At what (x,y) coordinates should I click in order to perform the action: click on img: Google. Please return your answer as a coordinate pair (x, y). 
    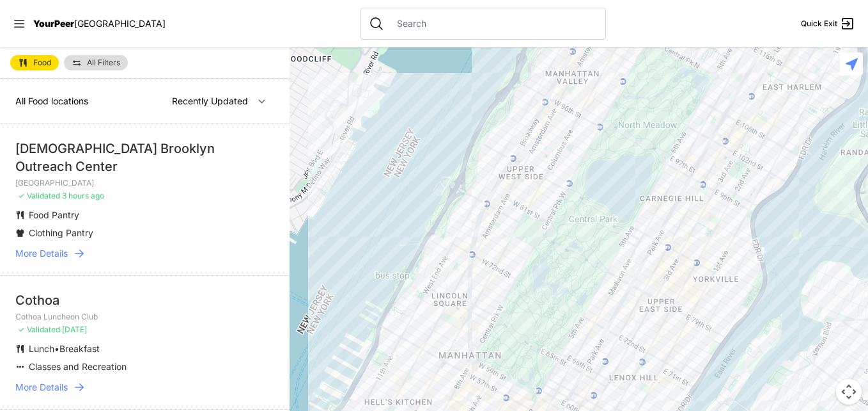
    Looking at the image, I should click on (314, 402).